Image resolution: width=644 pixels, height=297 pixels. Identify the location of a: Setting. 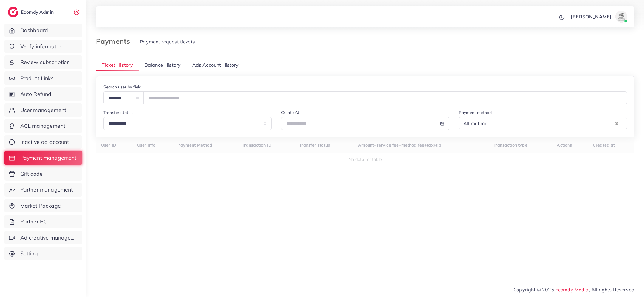
(43, 253).